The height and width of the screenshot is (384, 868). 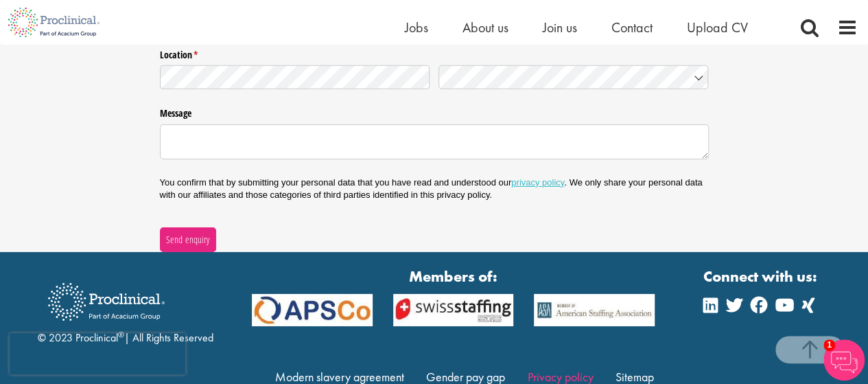 I want to click on span: About us, so click(x=485, y=27).